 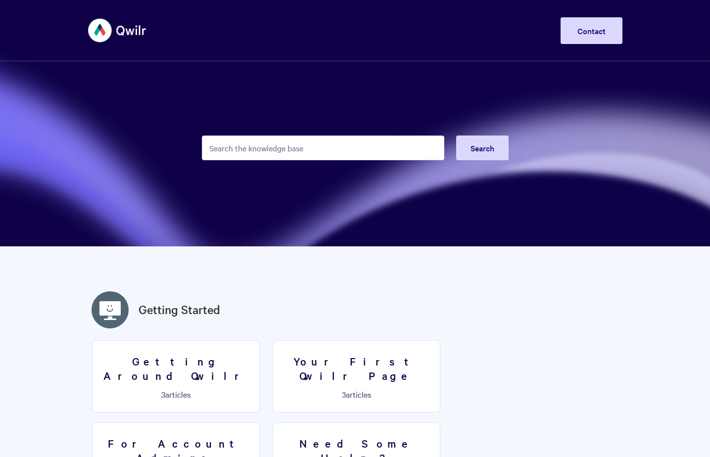 What do you see at coordinates (482, 148) in the screenshot?
I see `span: Search` at bounding box center [482, 148].